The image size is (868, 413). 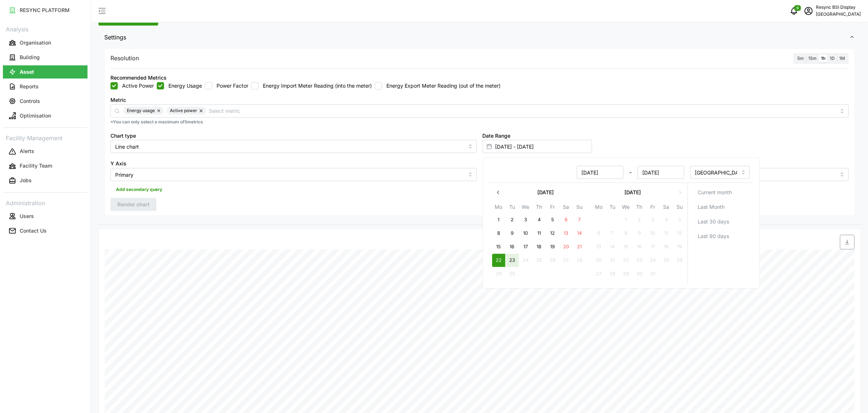 I want to click on button: Controls, so click(x=45, y=101).